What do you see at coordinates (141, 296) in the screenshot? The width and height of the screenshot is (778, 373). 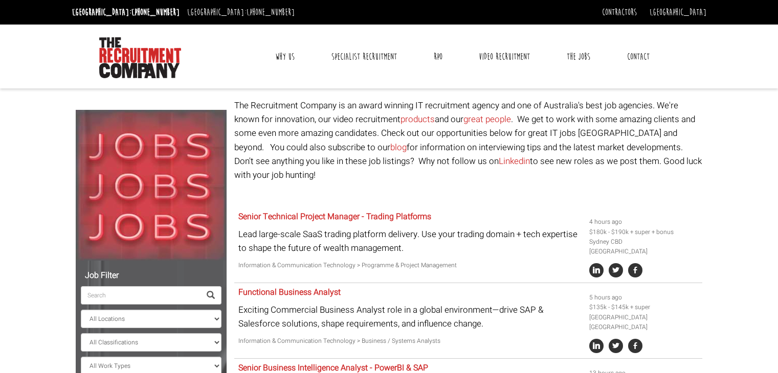 I see `input: Search` at bounding box center [141, 296].